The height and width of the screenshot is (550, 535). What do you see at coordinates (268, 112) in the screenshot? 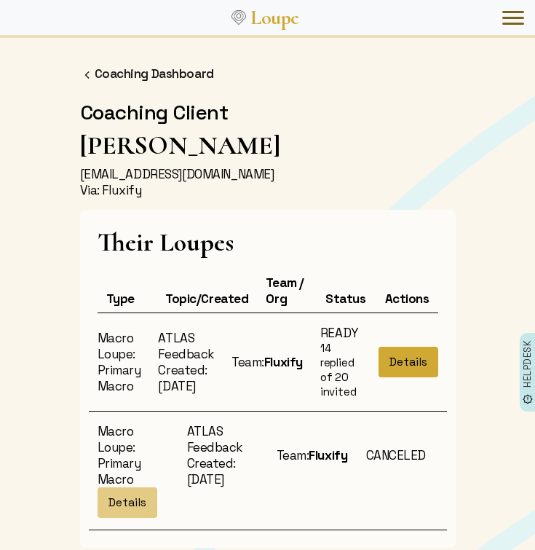
I see `h2: Coaching Client` at bounding box center [268, 112].